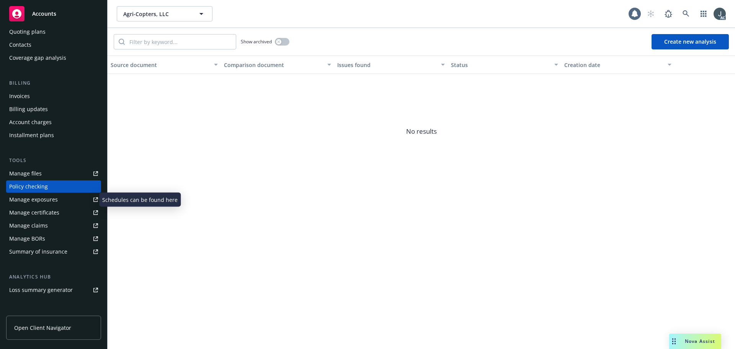 This screenshot has height=349, width=735. Describe the element at coordinates (54, 199) in the screenshot. I see `span: Manage exposures` at that location.